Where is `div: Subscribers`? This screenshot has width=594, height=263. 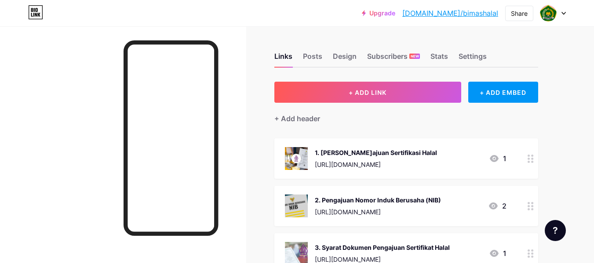
div: Subscribers is located at coordinates (394, 59).